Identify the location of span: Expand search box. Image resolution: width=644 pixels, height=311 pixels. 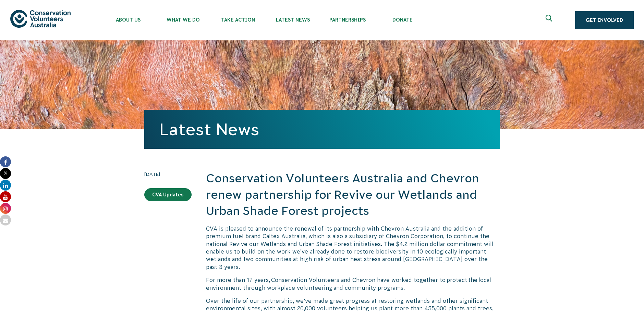
(550, 20).